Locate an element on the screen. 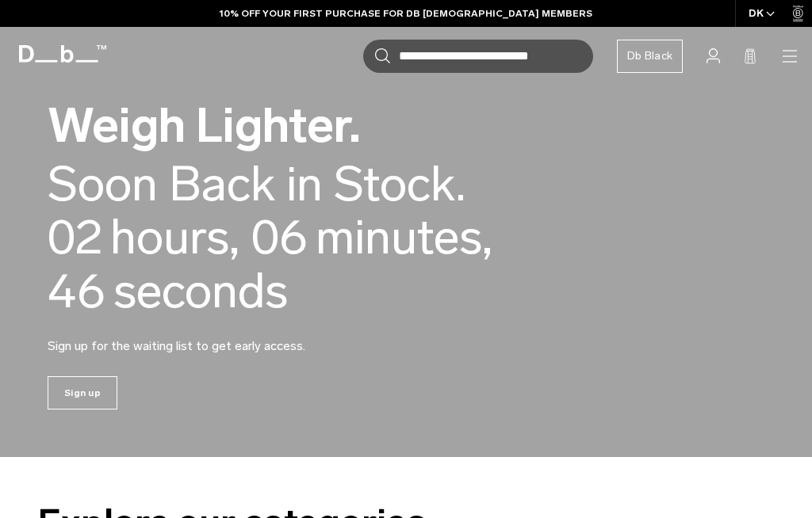  span: hours, is located at coordinates (175, 237).